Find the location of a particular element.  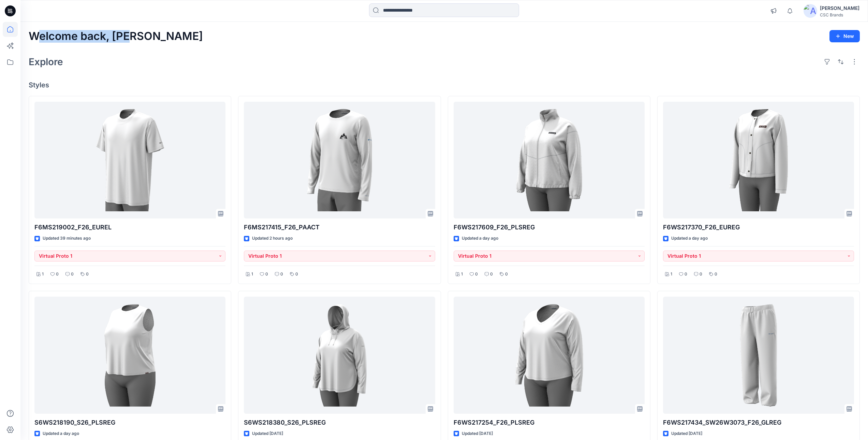

p: F6MS217415_F26_PAACT is located at coordinates (340, 227).